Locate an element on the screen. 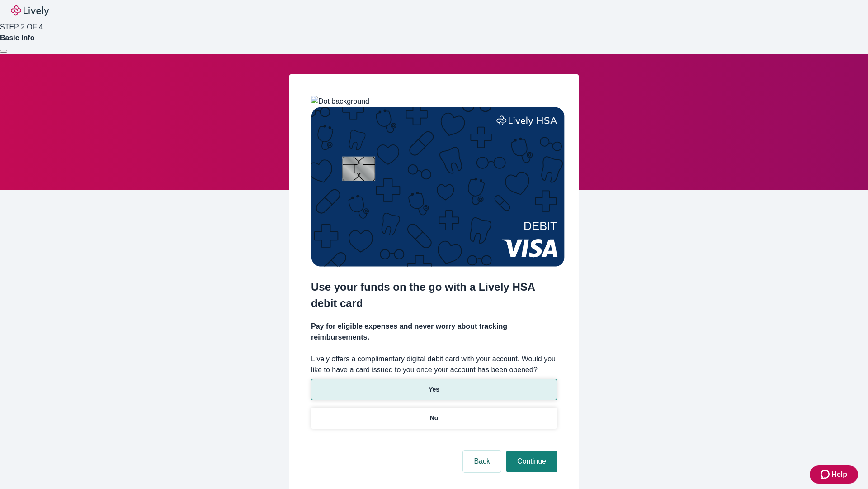 This screenshot has height=489, width=868. img: Dot background is located at coordinates (340, 101).